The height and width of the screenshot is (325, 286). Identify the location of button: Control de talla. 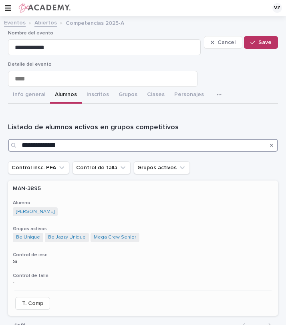
(101, 168).